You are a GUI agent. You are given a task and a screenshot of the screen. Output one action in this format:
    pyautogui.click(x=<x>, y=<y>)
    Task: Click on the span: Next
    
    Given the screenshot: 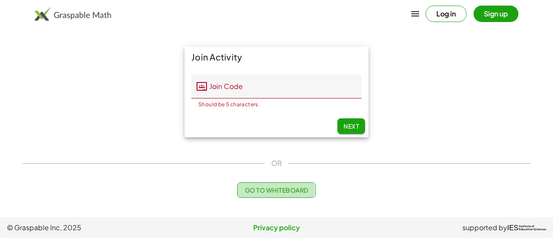 What is the action you would take?
    pyautogui.click(x=351, y=126)
    